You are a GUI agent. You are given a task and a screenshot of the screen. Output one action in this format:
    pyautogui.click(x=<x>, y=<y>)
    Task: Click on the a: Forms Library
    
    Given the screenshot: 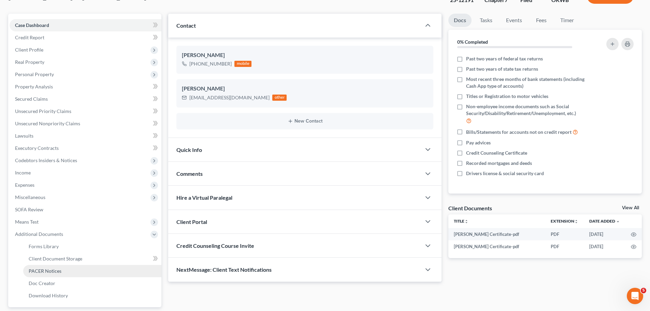 What is the action you would take?
    pyautogui.click(x=92, y=246)
    